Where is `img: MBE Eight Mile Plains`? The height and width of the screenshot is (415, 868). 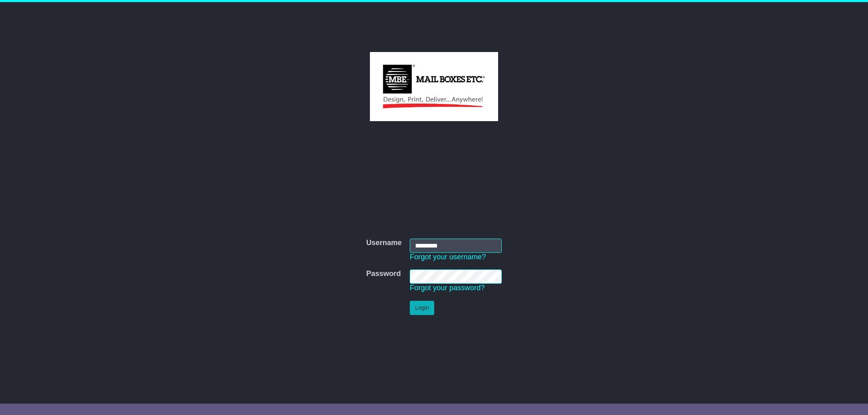
img: MBE Eight Mile Plains is located at coordinates (434, 87).